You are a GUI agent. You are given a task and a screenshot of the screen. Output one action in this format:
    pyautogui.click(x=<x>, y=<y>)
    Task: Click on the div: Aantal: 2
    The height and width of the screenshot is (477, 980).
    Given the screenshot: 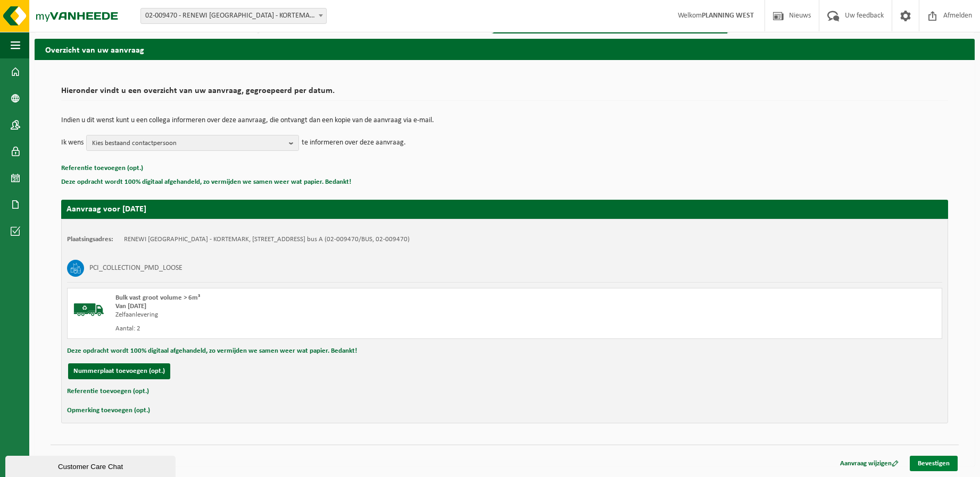 What is the action you would take?
    pyautogui.click(x=331, y=329)
    